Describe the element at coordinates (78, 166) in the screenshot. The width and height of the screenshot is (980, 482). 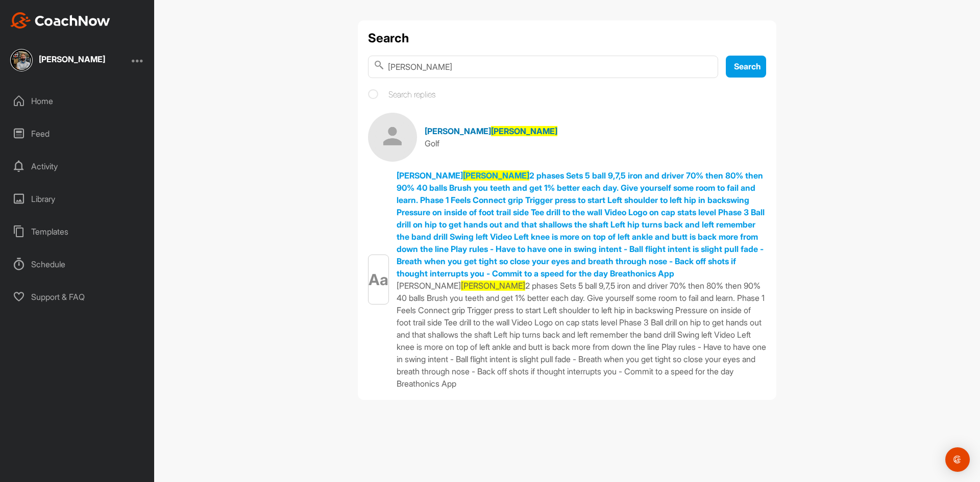
I see `div: Activity` at that location.